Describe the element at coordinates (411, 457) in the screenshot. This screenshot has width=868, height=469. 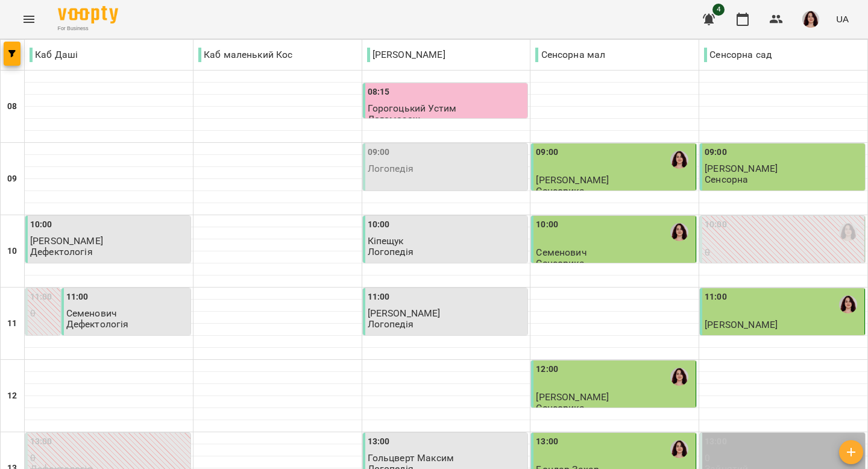
I see `span: Гольцверт Максим` at that location.